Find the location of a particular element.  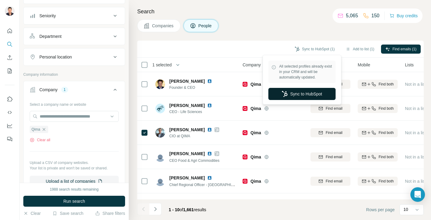

div: Open Intercom Messenger is located at coordinates (418, 195).